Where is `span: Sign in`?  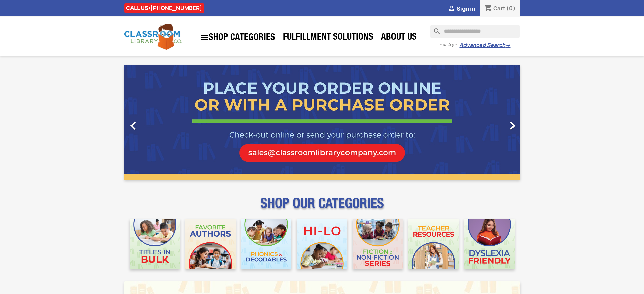 span: Sign in is located at coordinates (466, 9).